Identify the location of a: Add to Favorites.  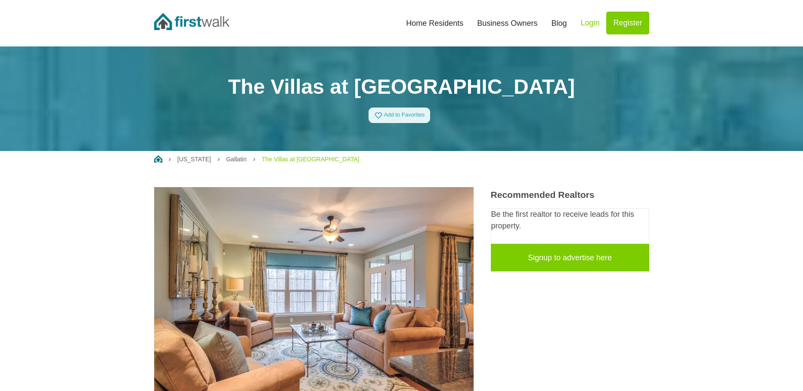
(399, 115).